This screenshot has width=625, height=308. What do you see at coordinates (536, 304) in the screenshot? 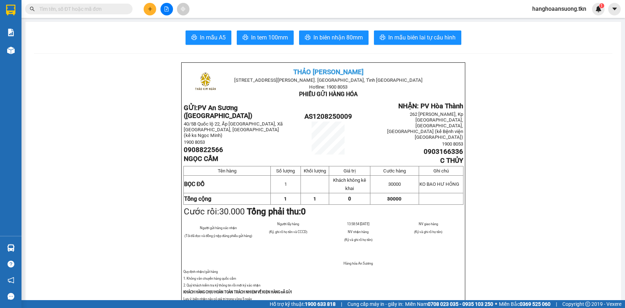
I see `strong: 0369 525 060` at bounding box center [536, 304].